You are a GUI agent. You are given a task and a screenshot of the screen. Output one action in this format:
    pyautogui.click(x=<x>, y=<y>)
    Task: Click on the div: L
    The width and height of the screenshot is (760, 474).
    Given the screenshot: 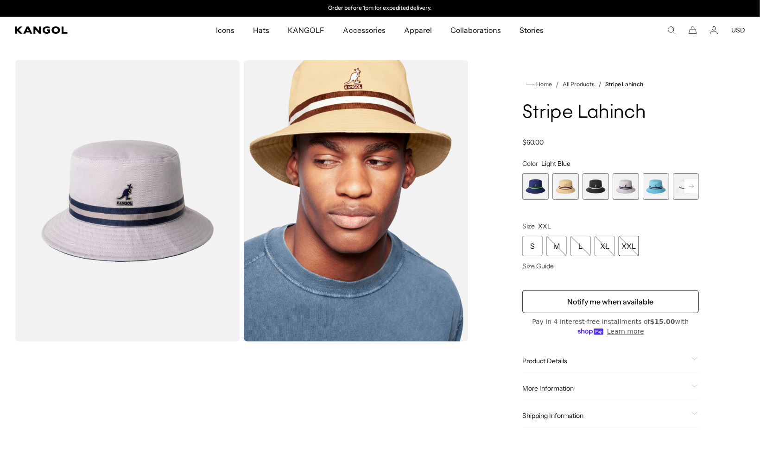 What is the action you would take?
    pyautogui.click(x=581, y=246)
    